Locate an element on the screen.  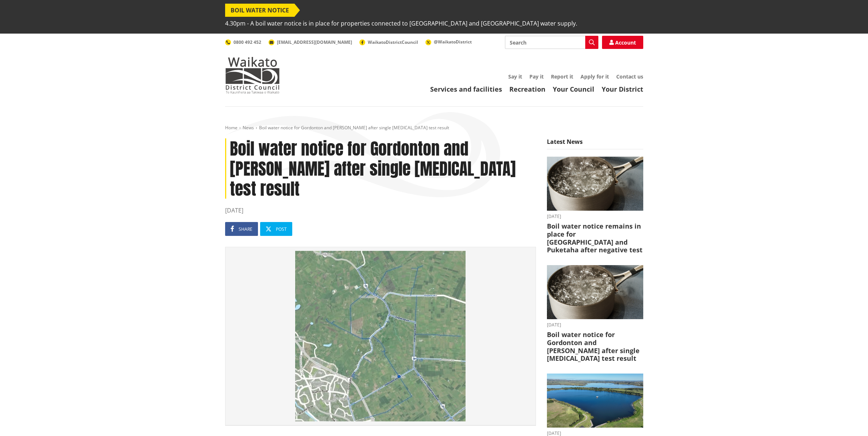
a: Post is located at coordinates (276, 229).